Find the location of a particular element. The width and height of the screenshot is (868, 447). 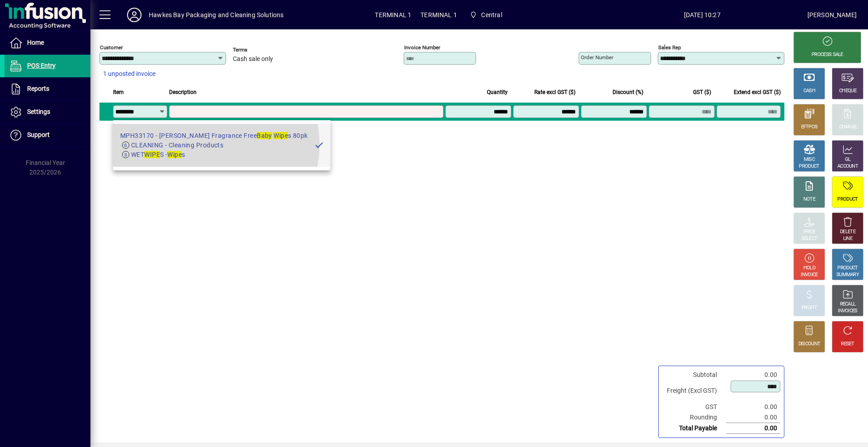

td: Total Payable is located at coordinates (694, 429).